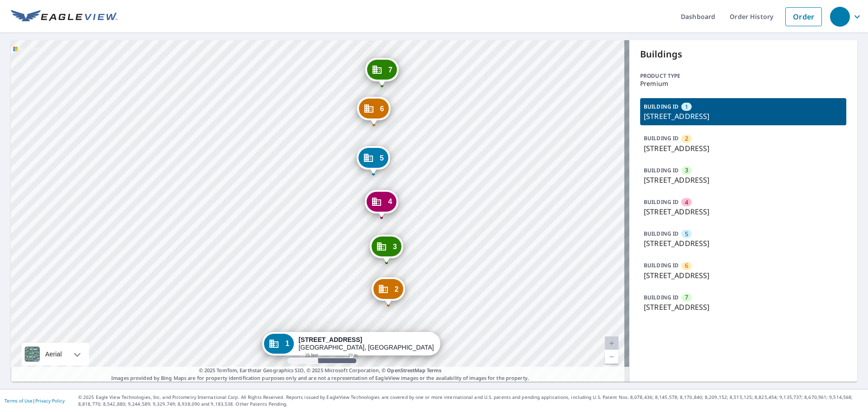 This screenshot has height=412, width=868. What do you see at coordinates (381, 204) in the screenshot?
I see `div: Dropped pin, building 4, Commercial property, 1300 Klein Ave Venice, IL 62090` at bounding box center [381, 204].